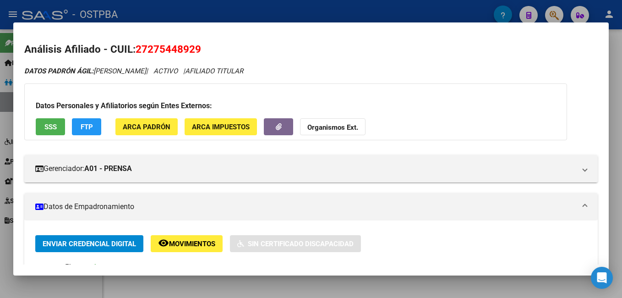  Describe the element at coordinates (305, 168) in the screenshot. I see `mat-panel-title: Gerenciador:` at that location.